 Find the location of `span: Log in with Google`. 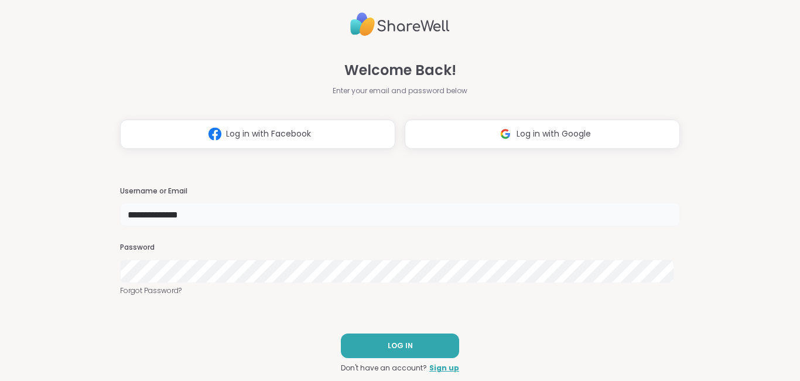

span: Log in with Google is located at coordinates (553, 133).